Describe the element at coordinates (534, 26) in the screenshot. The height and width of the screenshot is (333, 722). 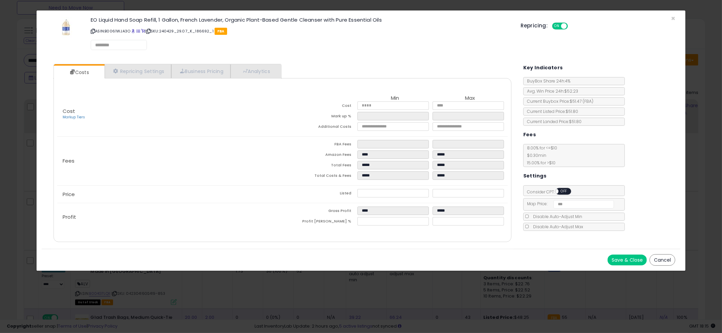
I see `h5: Repricing:` at that location.